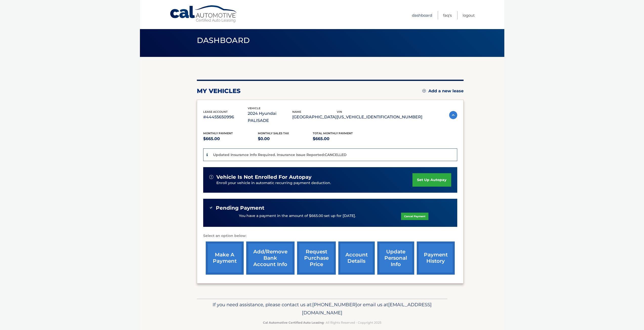  Describe the element at coordinates (293, 322) in the screenshot. I see `strong: Cal Automotive Certified Auto Leasing` at that location.